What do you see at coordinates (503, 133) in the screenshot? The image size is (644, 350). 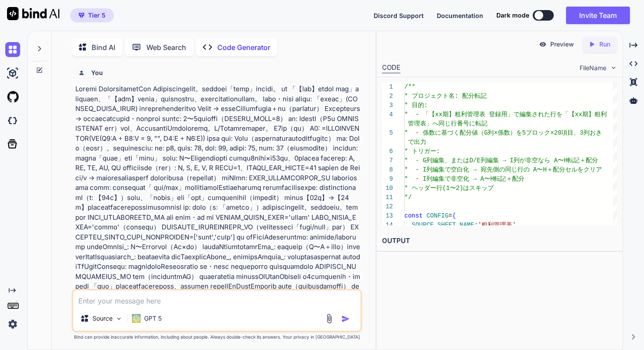 I see `span: * - 係数に基づく配分値（G列×係数）を5ブロック×20項目、3列おき` at bounding box center [503, 133].